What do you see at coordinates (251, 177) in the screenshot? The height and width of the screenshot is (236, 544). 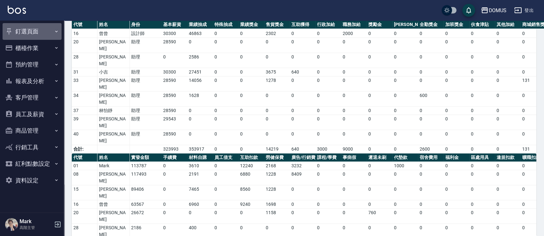 I see `td: 6880` at bounding box center [251, 177].